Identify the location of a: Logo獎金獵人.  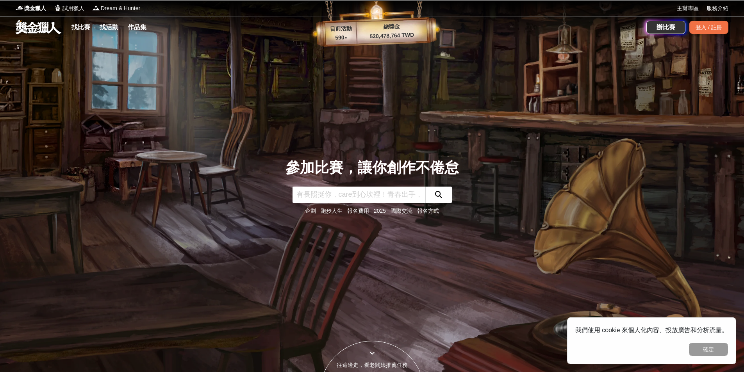
(31, 8).